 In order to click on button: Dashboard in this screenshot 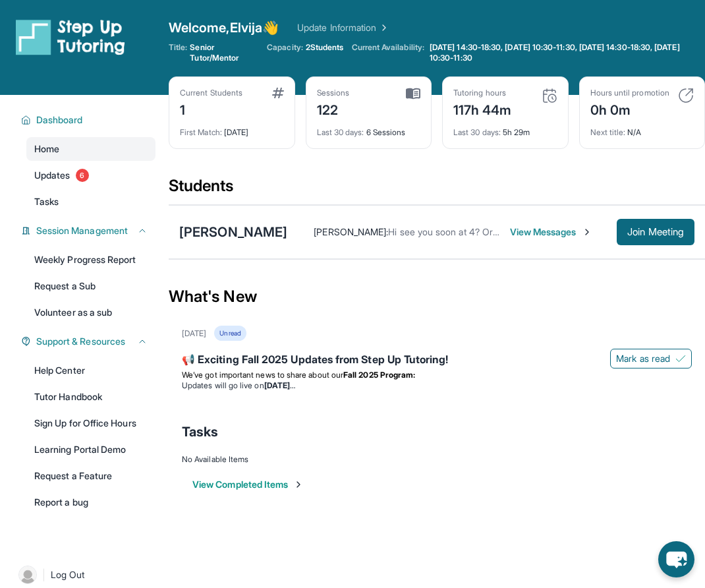, I will do `click(89, 120)`.